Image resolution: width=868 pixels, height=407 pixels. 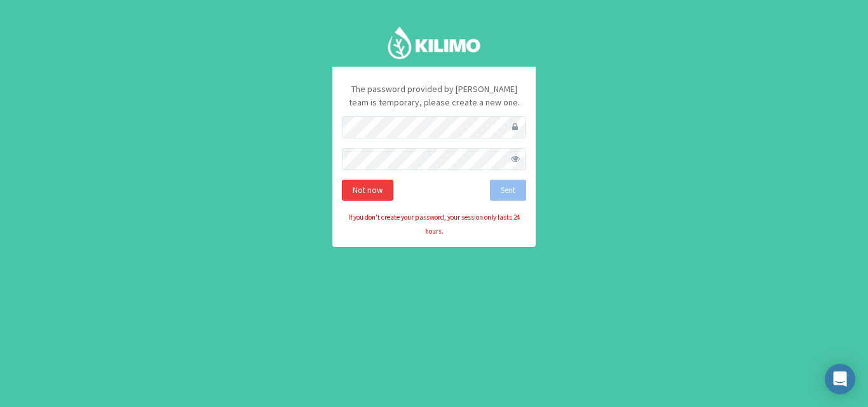 I want to click on div: Not now, so click(x=367, y=190).